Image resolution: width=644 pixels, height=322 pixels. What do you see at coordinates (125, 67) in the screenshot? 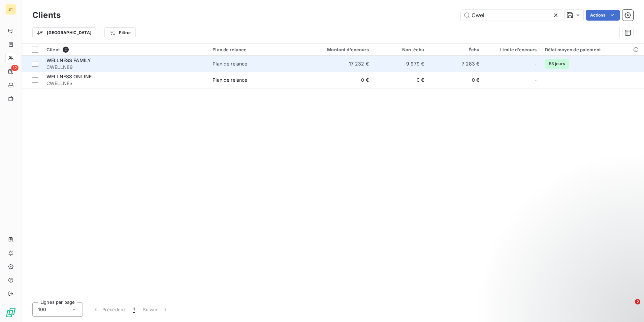
I see `span: CWELLN89` at bounding box center [125, 67].